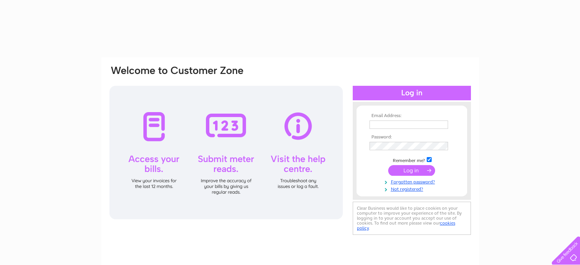 This screenshot has height=265, width=580. What do you see at coordinates (406, 225) in the screenshot?
I see `a: cookies policy` at bounding box center [406, 225].